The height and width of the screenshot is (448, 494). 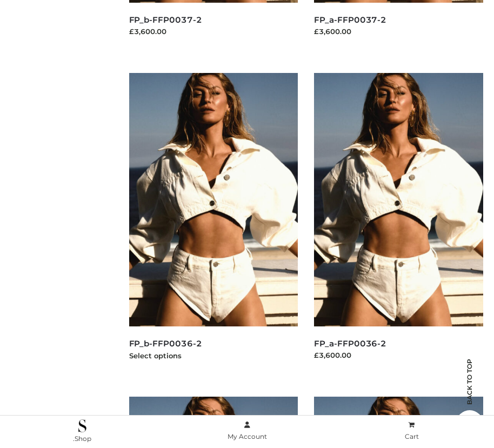 I want to click on a: FP_b-FFP0037-2, so click(x=165, y=20).